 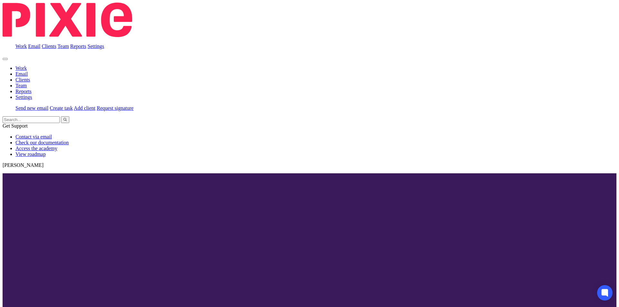 What do you see at coordinates (65, 120) in the screenshot?
I see `button: Search` at bounding box center [65, 120].